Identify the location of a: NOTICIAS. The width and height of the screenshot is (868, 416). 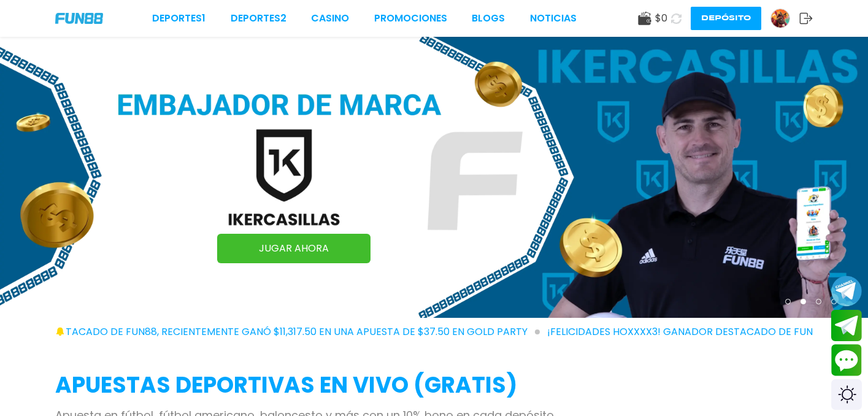
(553, 18).